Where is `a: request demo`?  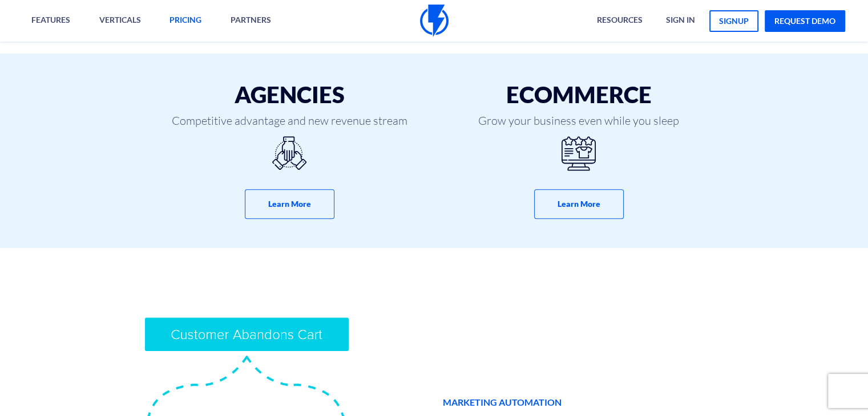 a: request demo is located at coordinates (805, 21).